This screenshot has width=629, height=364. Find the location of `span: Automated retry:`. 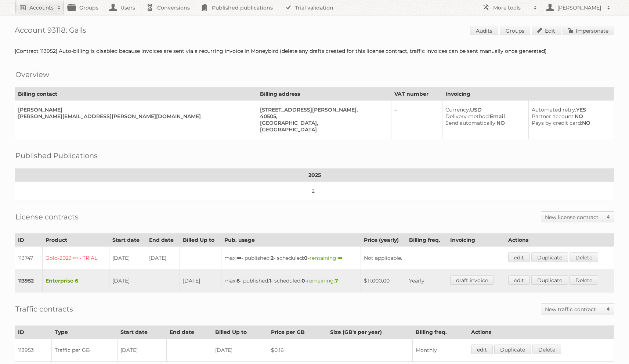

span: Automated retry: is located at coordinates (554, 110).